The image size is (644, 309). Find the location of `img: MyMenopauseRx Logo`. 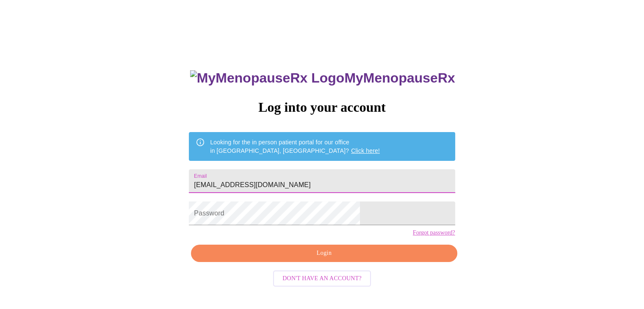

img: MyMenopauseRx Logo is located at coordinates (267, 78).